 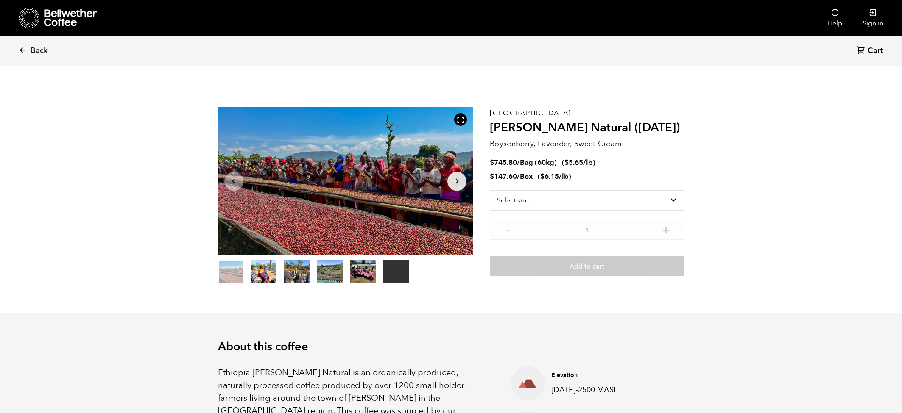 I want to click on p: Boysenberry, Lavender, Sweet Cream, so click(x=587, y=144).